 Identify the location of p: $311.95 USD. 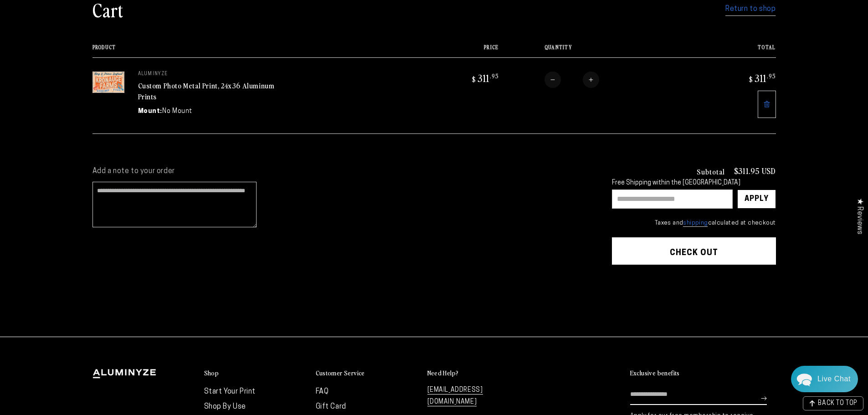
(755, 171).